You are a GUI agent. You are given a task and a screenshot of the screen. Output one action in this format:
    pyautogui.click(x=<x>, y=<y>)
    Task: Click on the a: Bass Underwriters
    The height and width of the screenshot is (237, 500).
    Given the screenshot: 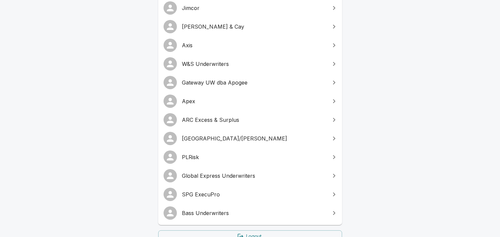 What is the action you would take?
    pyautogui.click(x=250, y=213)
    